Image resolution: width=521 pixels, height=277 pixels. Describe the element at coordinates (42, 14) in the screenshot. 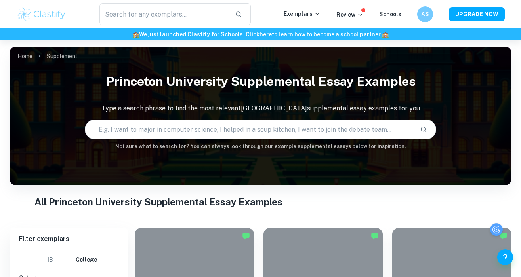

I see `a: Clastify logo` at that location.